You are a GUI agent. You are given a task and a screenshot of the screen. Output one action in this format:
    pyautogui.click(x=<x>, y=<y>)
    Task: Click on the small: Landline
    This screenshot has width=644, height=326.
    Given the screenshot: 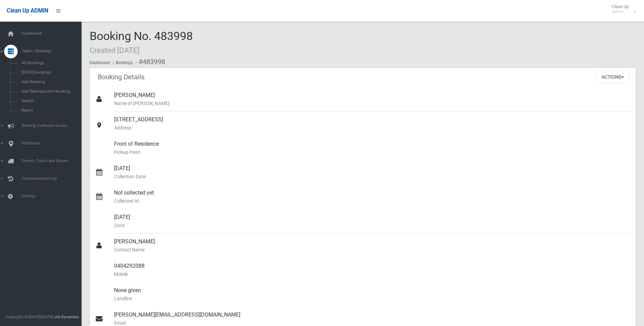 What is the action you would take?
    pyautogui.click(x=372, y=299)
    